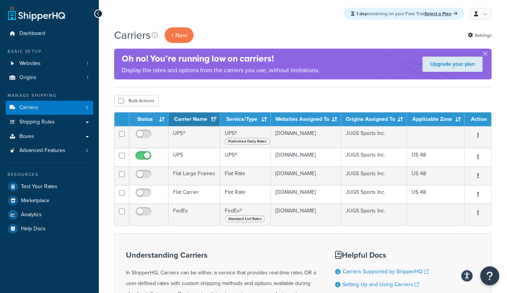  I want to click on span: Websites, so click(30, 64).